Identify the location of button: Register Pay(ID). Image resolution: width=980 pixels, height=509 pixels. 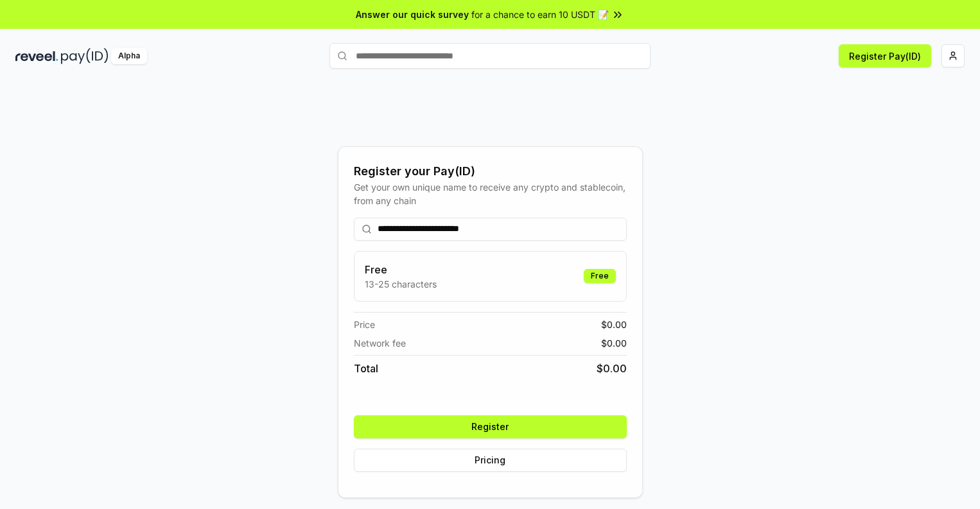
(885, 56).